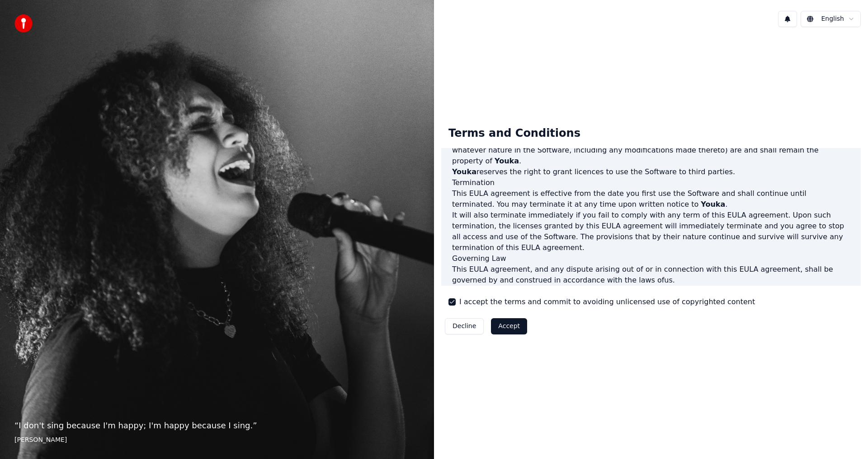 The width and height of the screenshot is (868, 459). I want to click on p: It will also terminate immediately if you fail to comply with any term of this EULA agreement. Up..., so click(651, 232).